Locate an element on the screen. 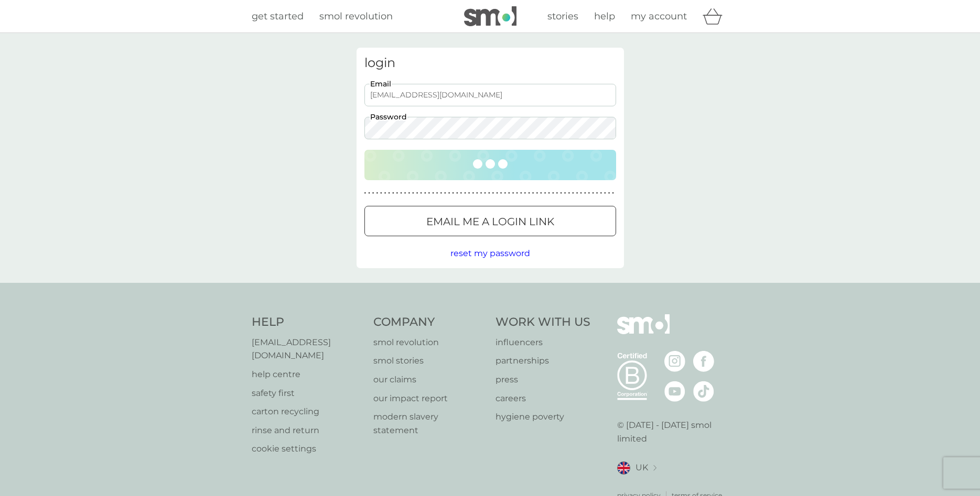 This screenshot has width=980, height=496. a: our claims is located at coordinates (429, 380).